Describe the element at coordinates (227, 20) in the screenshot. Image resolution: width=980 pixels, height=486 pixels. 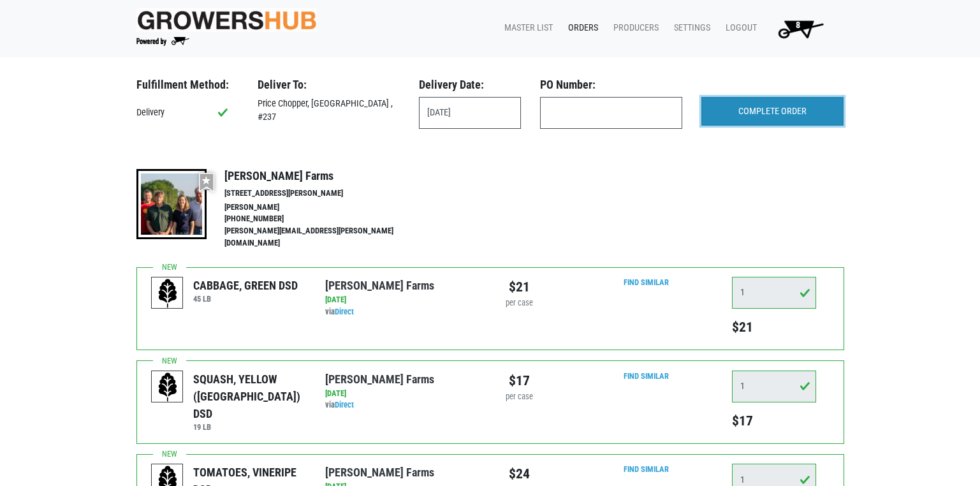
I see `img: original-fc7597fdc6adbb9d0e2ae620e786d1a2.jpg` at that location.